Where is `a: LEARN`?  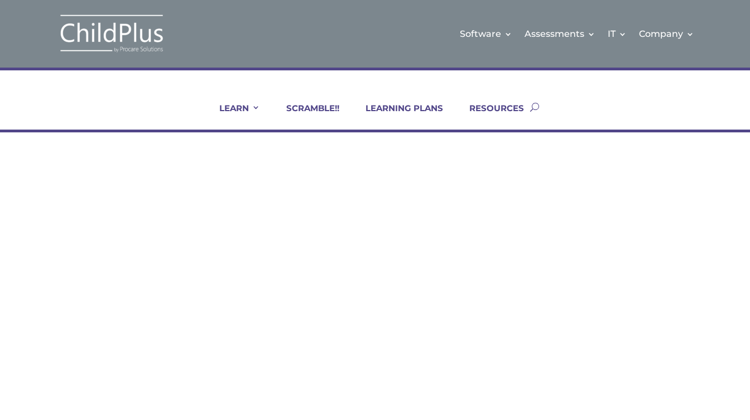
a: LEARN is located at coordinates (233, 116).